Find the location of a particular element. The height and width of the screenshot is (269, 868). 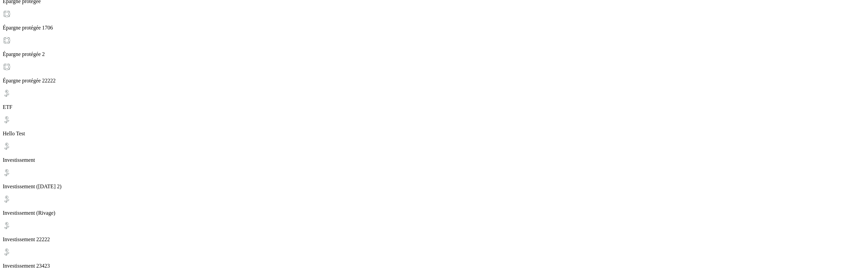

div: Épargne protégée 22222 is located at coordinates (434, 73).